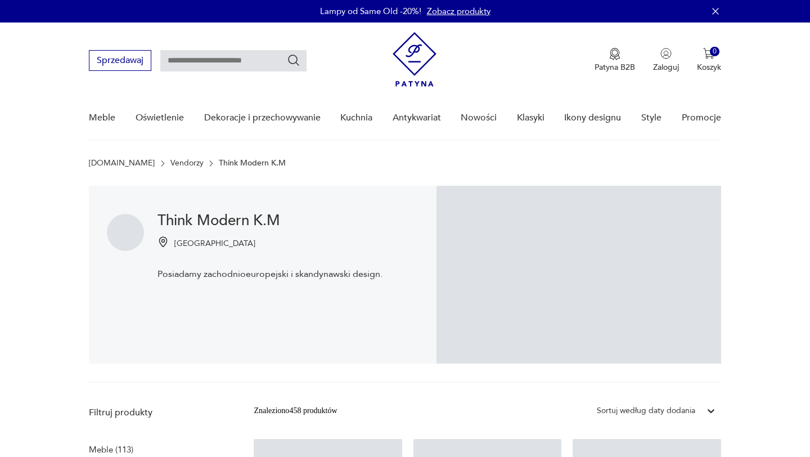 Image resolution: width=810 pixels, height=457 pixels. Describe the element at coordinates (270, 274) in the screenshot. I see `p: Posiadamy zachodnioeuropejski i skandynawski design.` at that location.